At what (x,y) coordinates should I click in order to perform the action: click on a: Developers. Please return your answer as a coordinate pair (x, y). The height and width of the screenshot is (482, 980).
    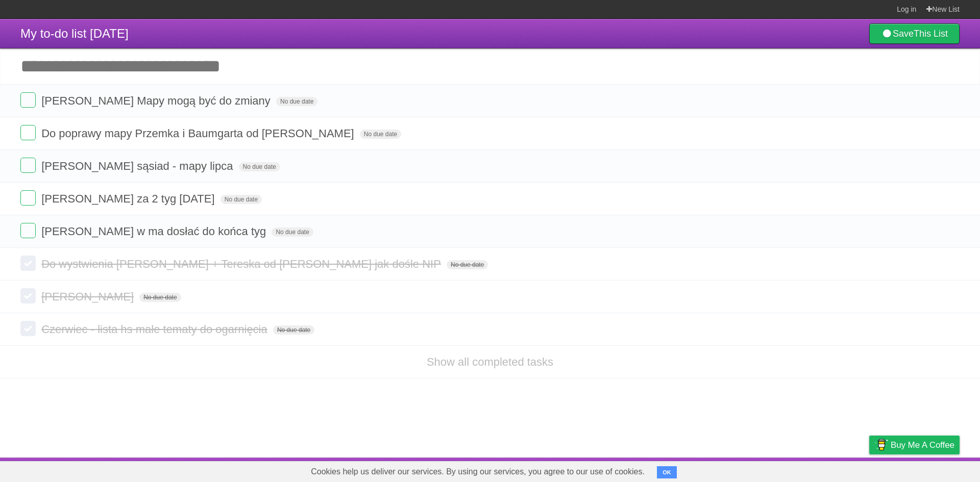
    Looking at the image, I should click on (787, 470).